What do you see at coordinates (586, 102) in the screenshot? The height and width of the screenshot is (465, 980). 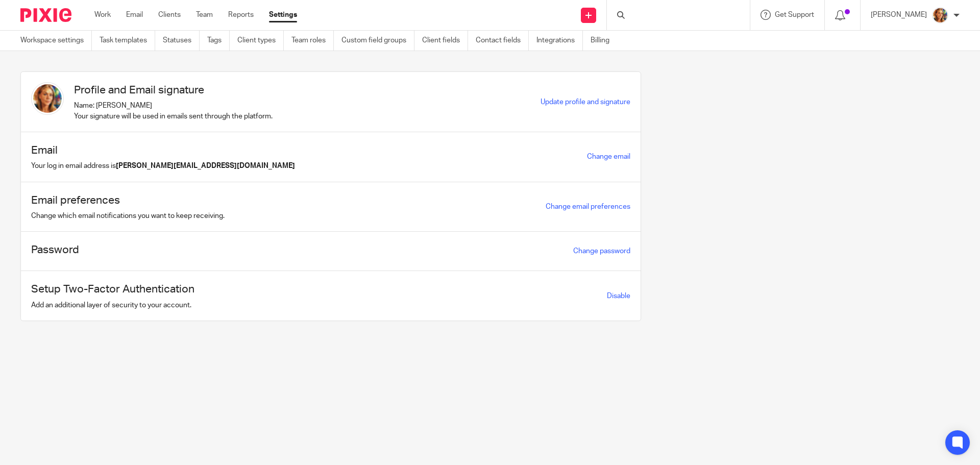 I see `span: Update profile and signature` at bounding box center [586, 102].